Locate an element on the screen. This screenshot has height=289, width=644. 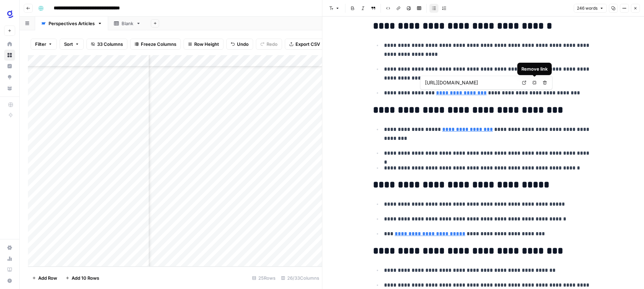
a: Blank is located at coordinates (128, 24).